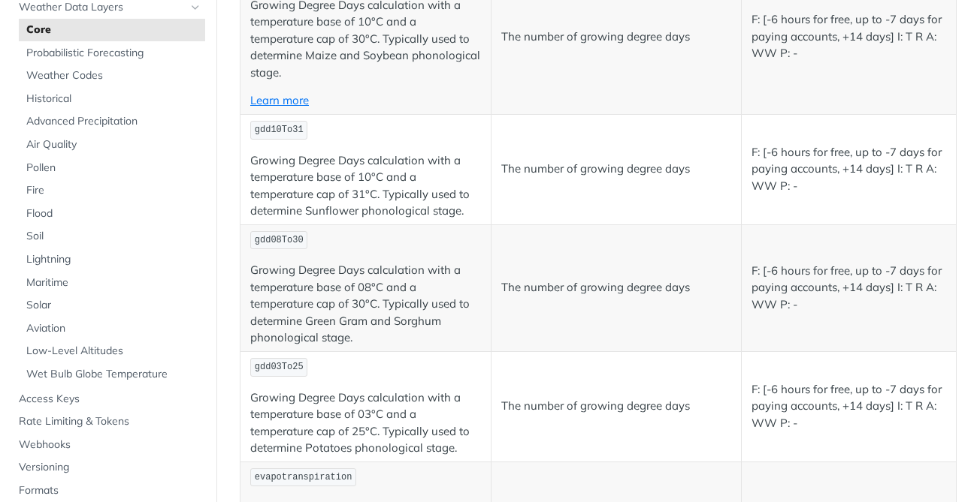 The image size is (980, 502). I want to click on span: gdd03To25, so click(278, 367).